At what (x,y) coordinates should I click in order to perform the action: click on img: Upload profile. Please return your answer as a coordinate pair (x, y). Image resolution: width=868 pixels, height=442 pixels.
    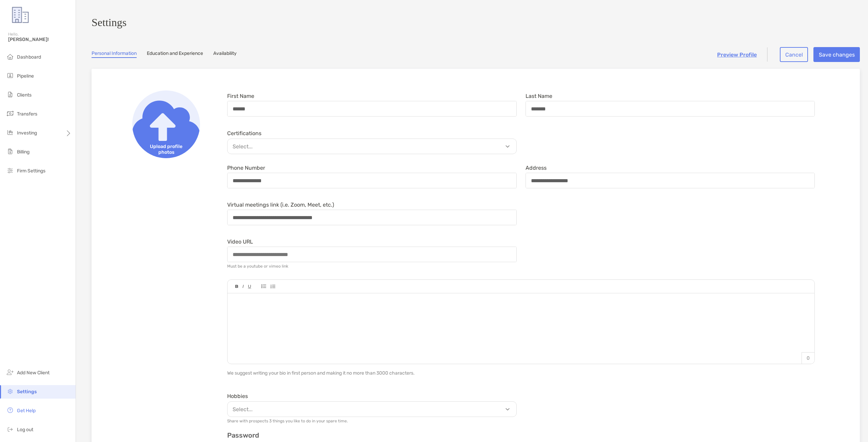
    Looking at the image, I should click on (166, 124).